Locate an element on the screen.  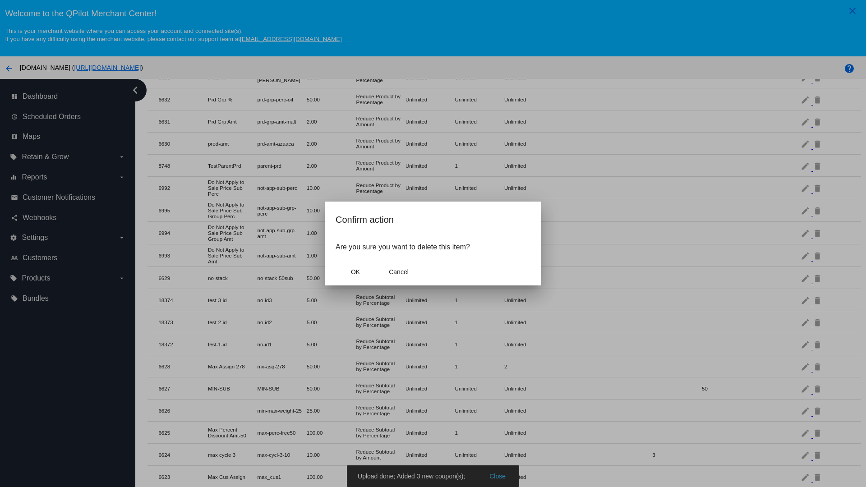
span: Cancel is located at coordinates (399, 272).